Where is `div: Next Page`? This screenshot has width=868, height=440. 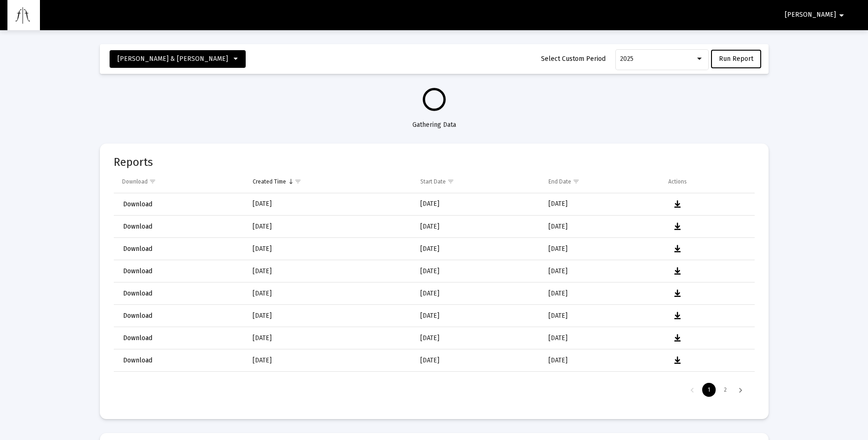 div: Next Page is located at coordinates (740, 389).